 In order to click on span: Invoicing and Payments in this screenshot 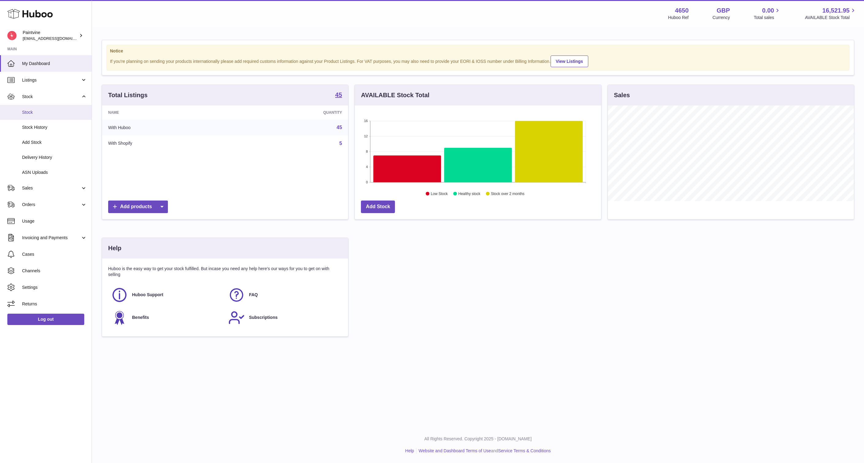, I will do `click(51, 238)`.